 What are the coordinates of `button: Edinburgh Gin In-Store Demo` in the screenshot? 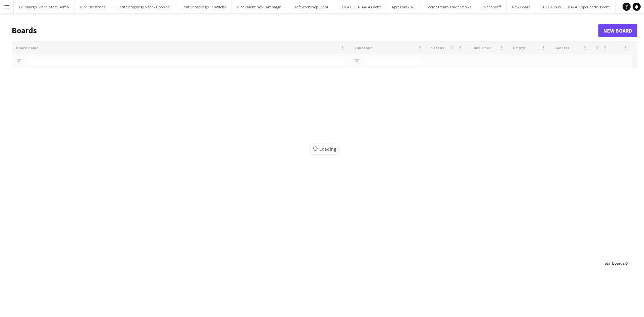 It's located at (44, 7).